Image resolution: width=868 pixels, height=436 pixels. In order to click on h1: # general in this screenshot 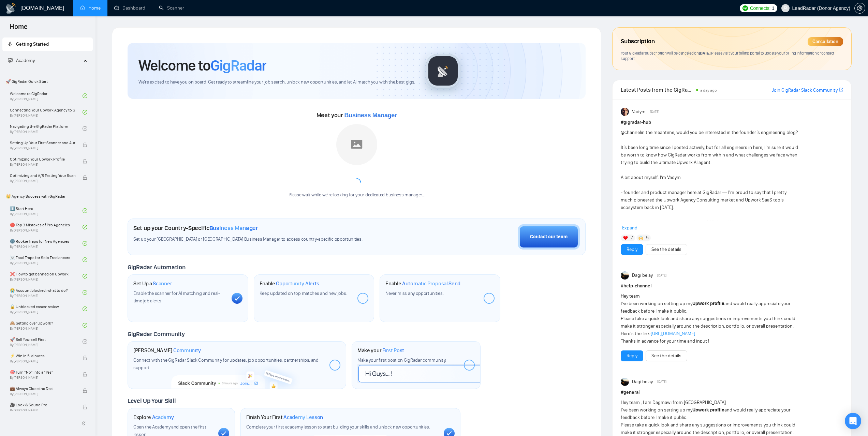, I will do `click(732, 393)`.